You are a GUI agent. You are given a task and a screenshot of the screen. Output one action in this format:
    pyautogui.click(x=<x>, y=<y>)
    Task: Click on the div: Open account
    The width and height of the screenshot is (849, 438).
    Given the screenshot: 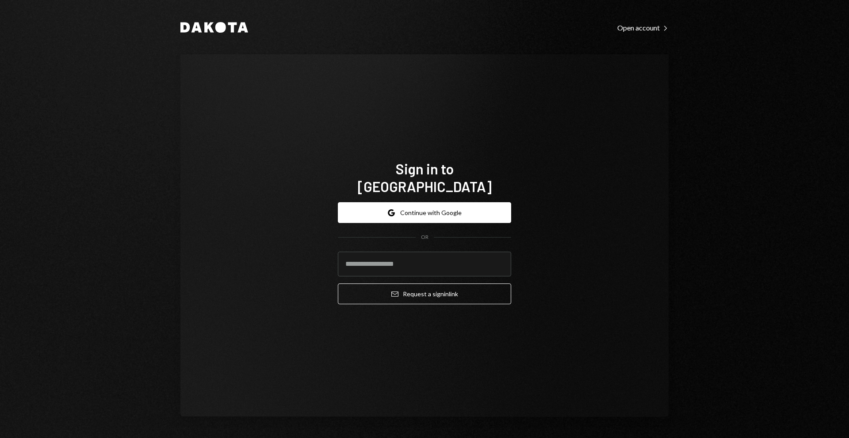 What is the action you would take?
    pyautogui.click(x=643, y=28)
    